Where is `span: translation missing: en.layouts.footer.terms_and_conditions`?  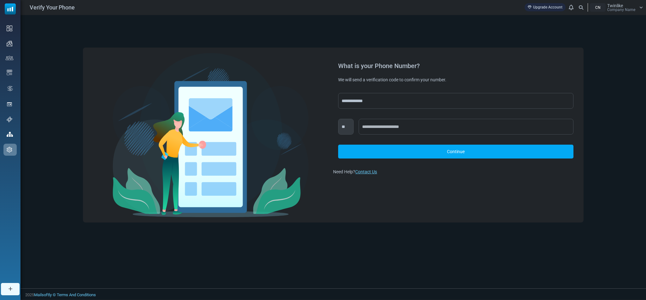
span: translation missing: en.layouts.footer.terms_and_conditions is located at coordinates (76, 295).